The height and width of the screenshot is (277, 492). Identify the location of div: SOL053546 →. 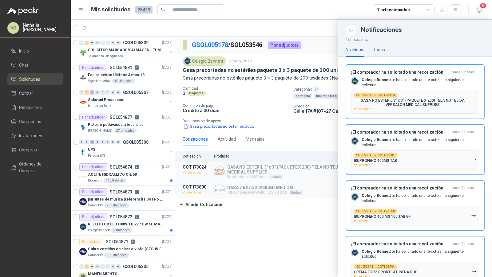
(375, 95).